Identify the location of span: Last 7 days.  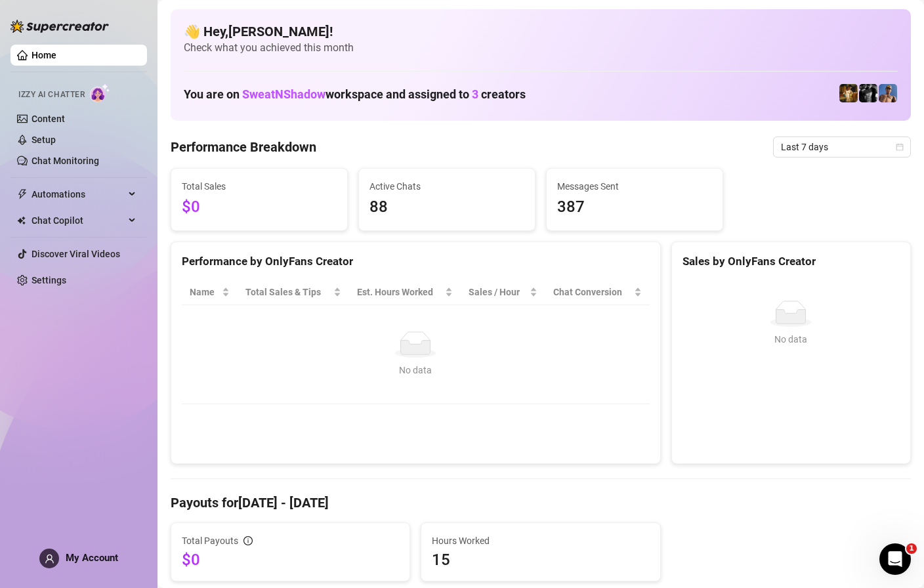
(842, 147).